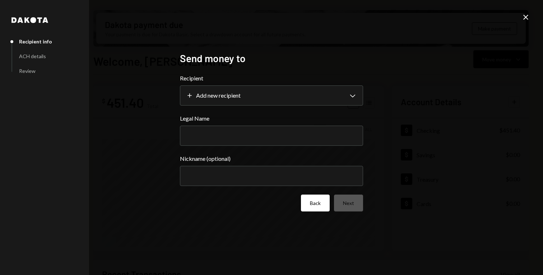 This screenshot has width=543, height=275. I want to click on label: Legal Name, so click(272, 119).